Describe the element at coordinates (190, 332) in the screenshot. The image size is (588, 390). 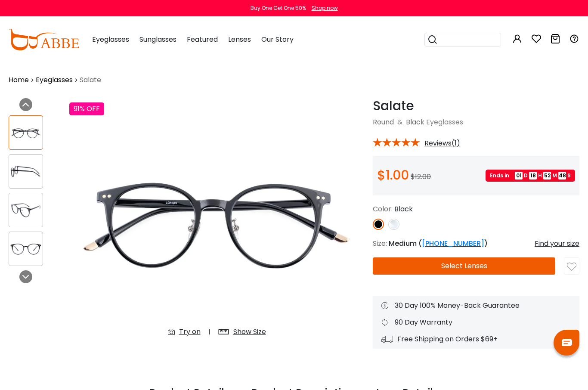
I see `div: Try on` at that location.